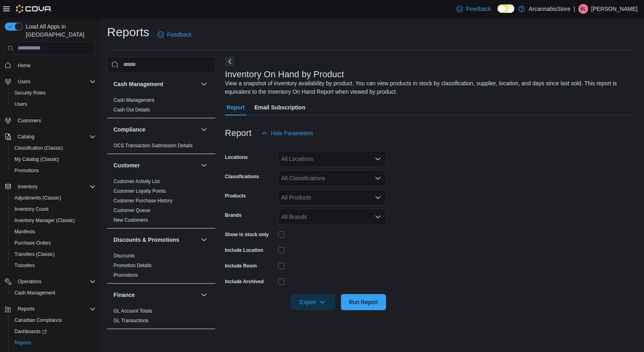  Describe the element at coordinates (24, 232) in the screenshot. I see `a: Manifests` at that location.